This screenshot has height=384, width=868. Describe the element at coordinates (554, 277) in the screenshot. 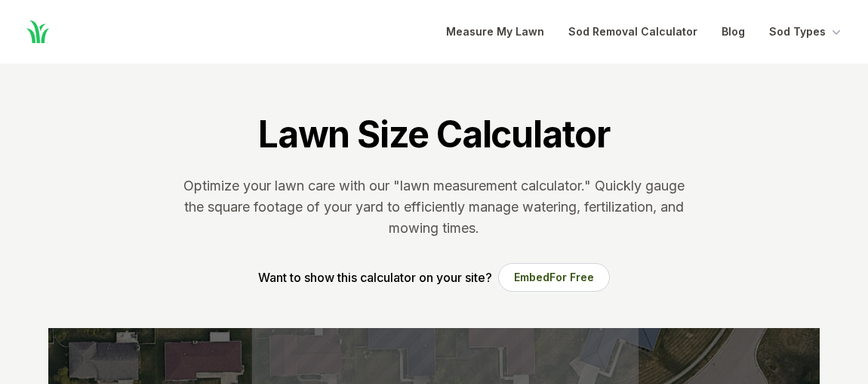

I see `button: EmbedFor Free` at that location.